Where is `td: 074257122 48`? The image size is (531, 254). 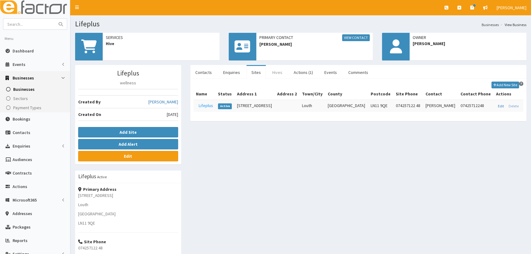 td: 074257122 48 is located at coordinates (408, 106).